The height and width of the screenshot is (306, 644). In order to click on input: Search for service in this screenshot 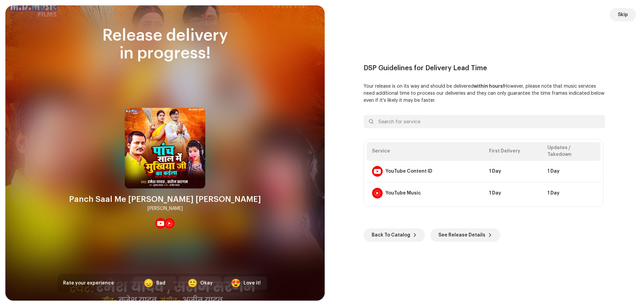, I will do `click(485, 122)`.